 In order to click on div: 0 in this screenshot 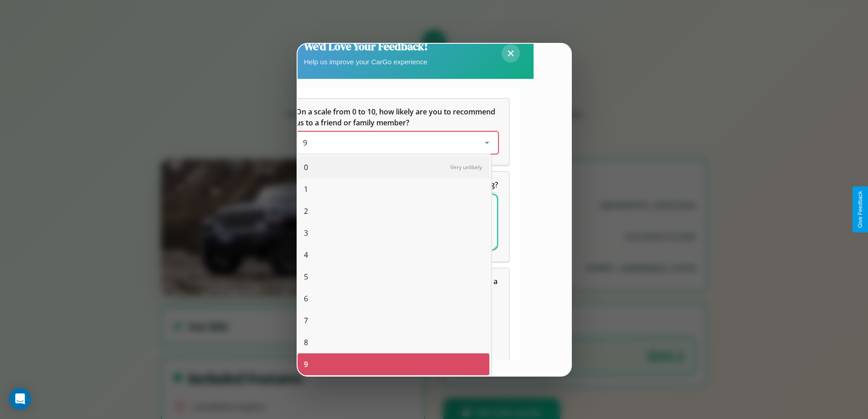, I will do `click(393, 167)`.